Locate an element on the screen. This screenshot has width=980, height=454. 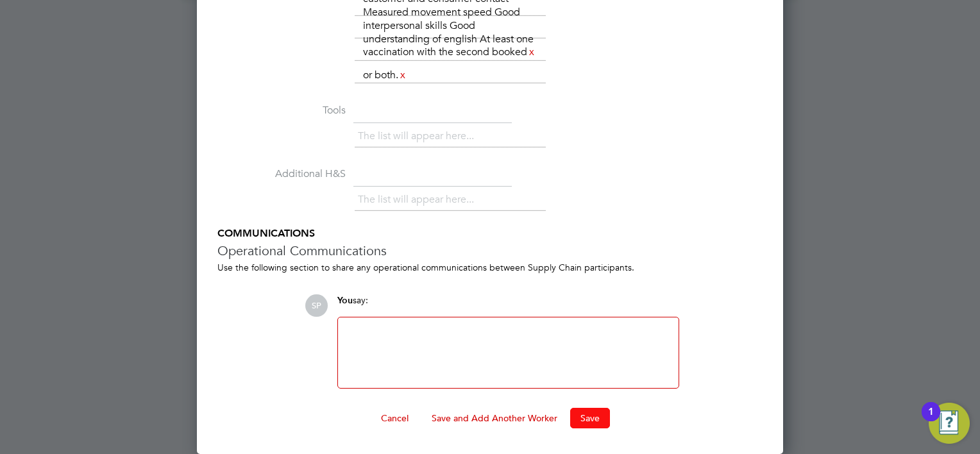
span: SP is located at coordinates (316, 305).